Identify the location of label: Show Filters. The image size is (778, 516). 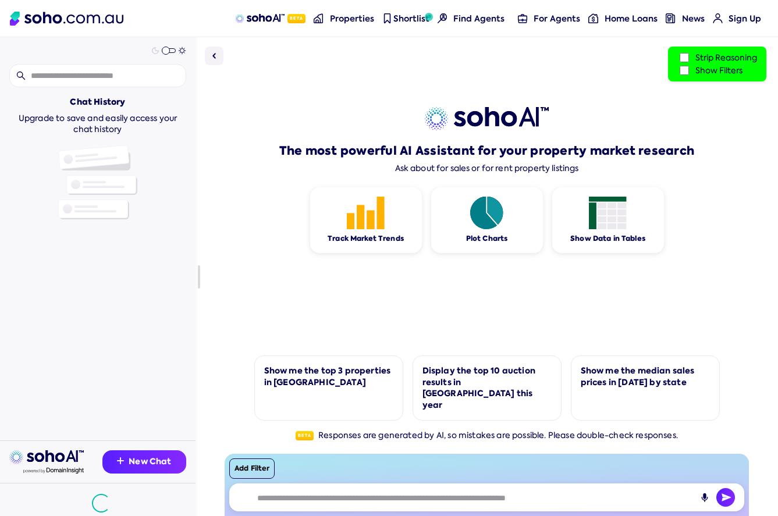
(717, 70).